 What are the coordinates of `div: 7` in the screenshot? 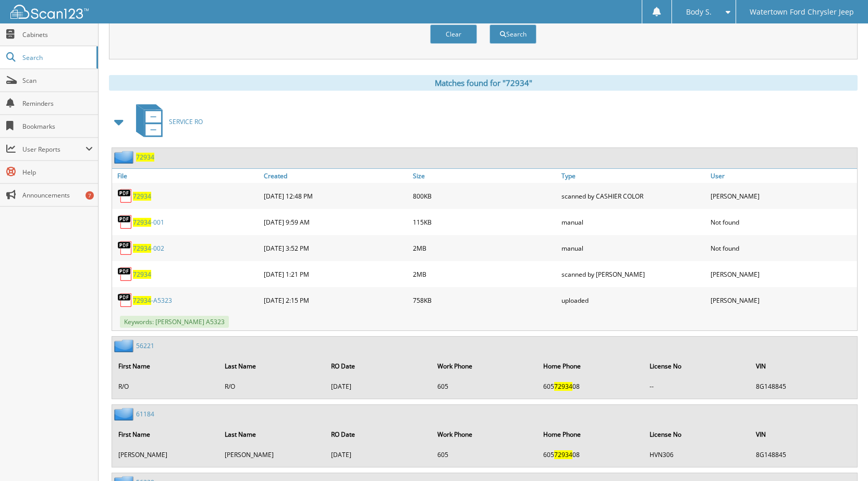 It's located at (90, 195).